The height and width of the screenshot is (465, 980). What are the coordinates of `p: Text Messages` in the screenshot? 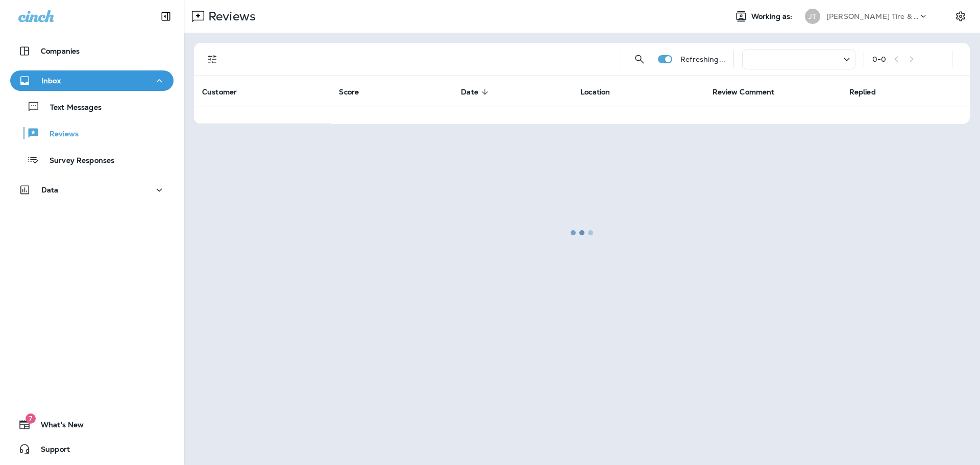 It's located at (71, 107).